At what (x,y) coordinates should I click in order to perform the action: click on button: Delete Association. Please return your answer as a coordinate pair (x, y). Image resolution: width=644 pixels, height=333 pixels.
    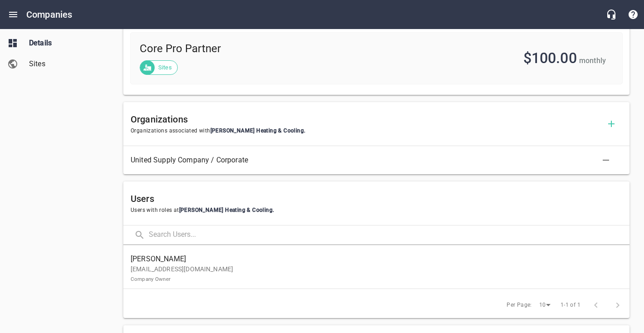
    Looking at the image, I should click on (605, 160).